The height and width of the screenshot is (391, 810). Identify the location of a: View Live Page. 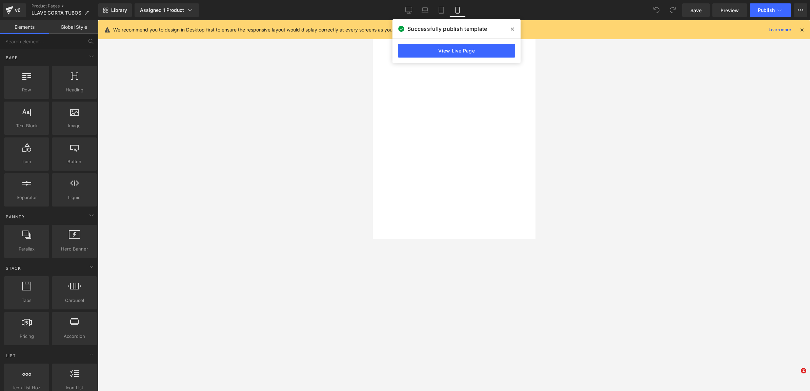
(456, 51).